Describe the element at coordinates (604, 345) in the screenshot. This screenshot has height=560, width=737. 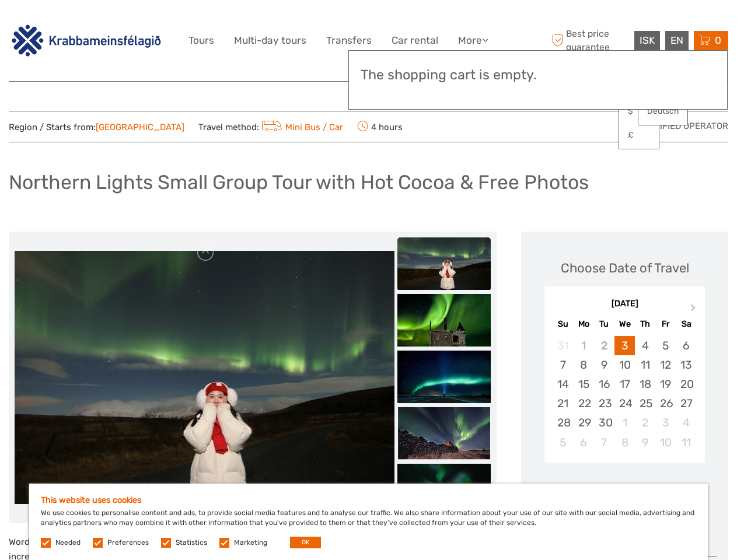
I see `div: Not available Tuesday, September 2nd, 2025` at that location.